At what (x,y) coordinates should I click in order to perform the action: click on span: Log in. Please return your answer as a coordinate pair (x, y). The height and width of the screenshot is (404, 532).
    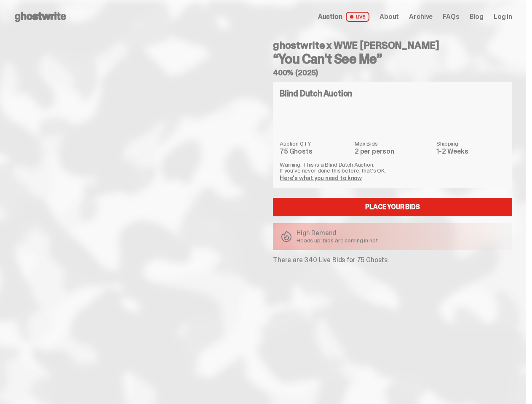
    Looking at the image, I should click on (503, 17).